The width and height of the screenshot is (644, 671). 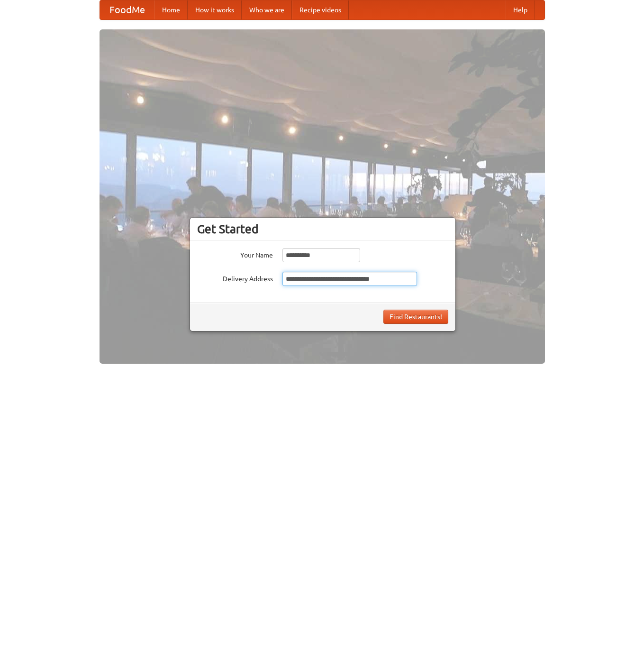 I want to click on a: FoodMe, so click(x=127, y=10).